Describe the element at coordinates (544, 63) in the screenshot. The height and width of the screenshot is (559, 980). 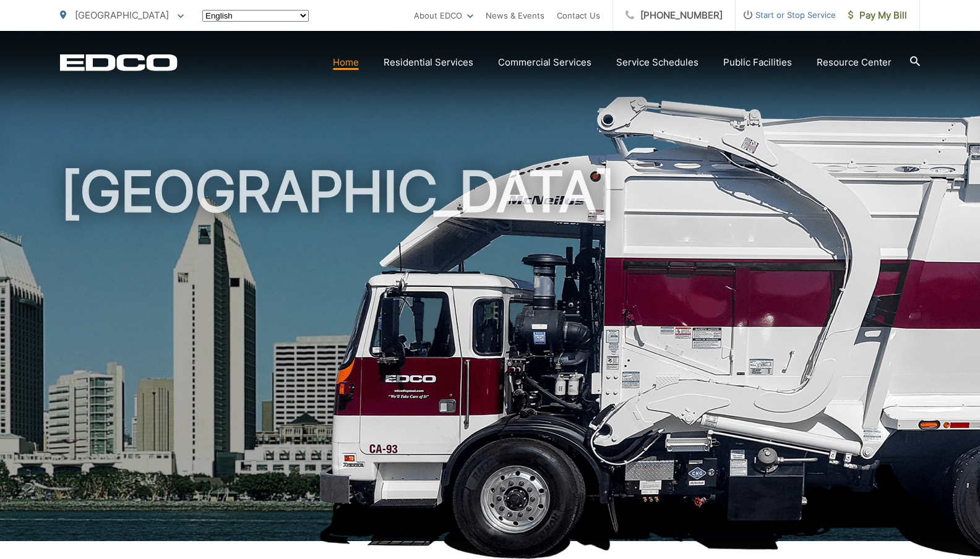
I see `a: Commercial Services` at that location.